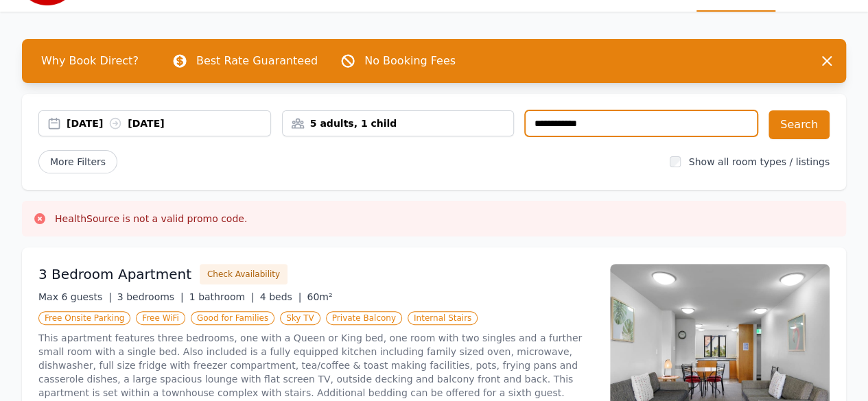 This screenshot has height=401, width=868. I want to click on span: 1 bathroom |, so click(222, 297).